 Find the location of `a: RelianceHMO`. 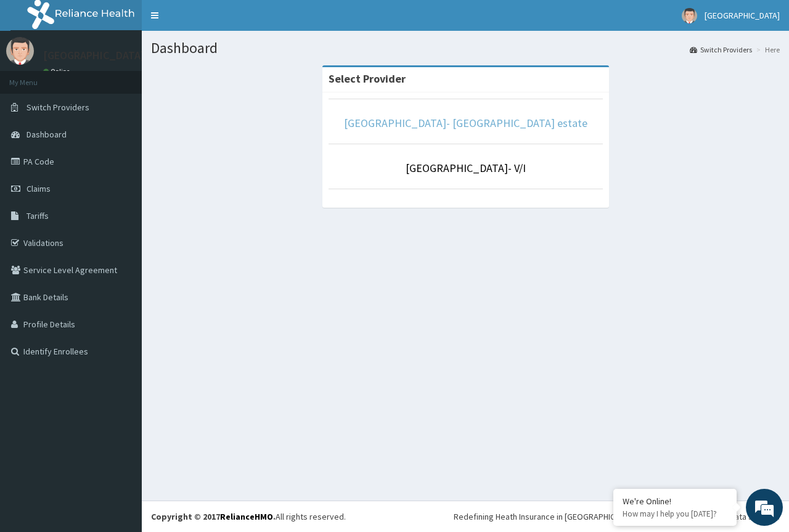

a: RelianceHMO is located at coordinates (247, 516).